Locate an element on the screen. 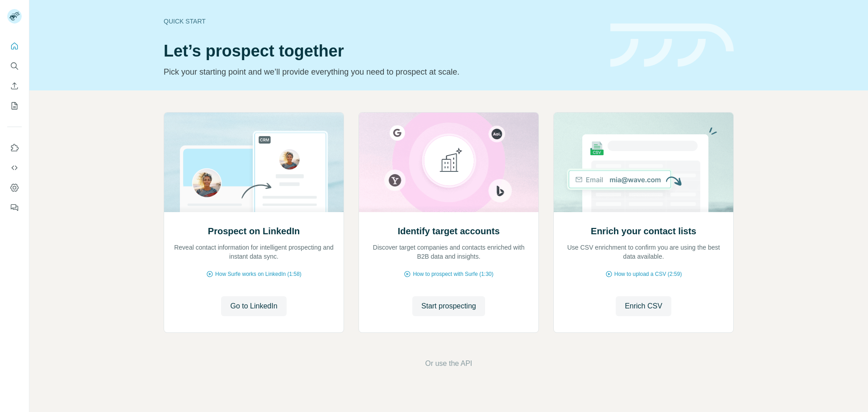 The image size is (868, 412). span: Enrich CSV is located at coordinates (643, 306).